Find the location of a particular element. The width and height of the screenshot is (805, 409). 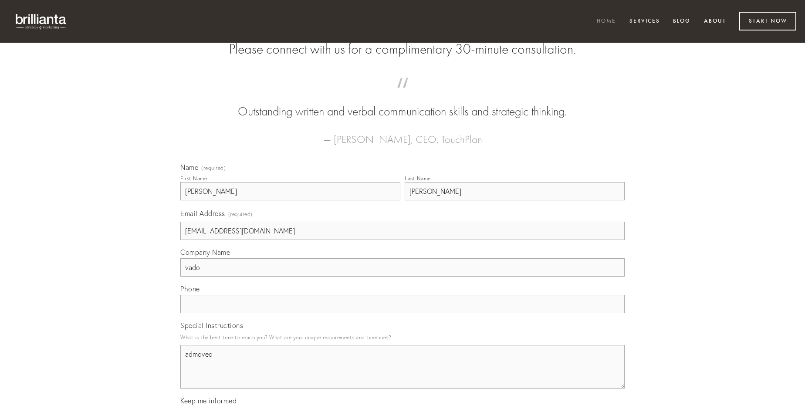

blockquote: Outstanding written and verbal communication skills and strategic thinking. is located at coordinates (402, 103).